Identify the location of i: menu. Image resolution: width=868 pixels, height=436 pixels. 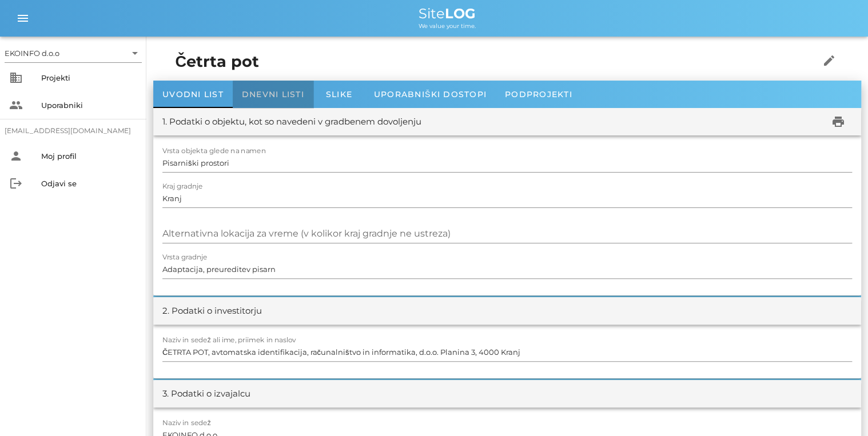
(23, 18).